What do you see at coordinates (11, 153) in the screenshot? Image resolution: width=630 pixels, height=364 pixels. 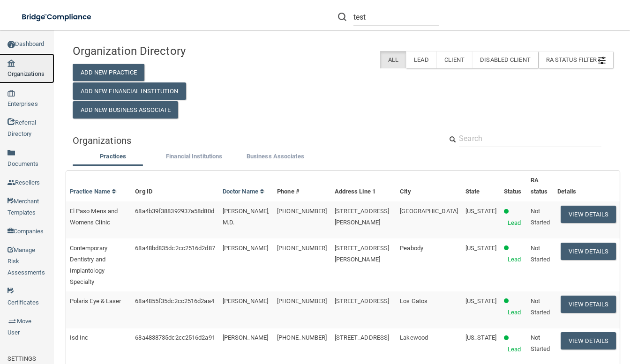 I see `img: icon-documents.8dae5593.png` at bounding box center [11, 153].